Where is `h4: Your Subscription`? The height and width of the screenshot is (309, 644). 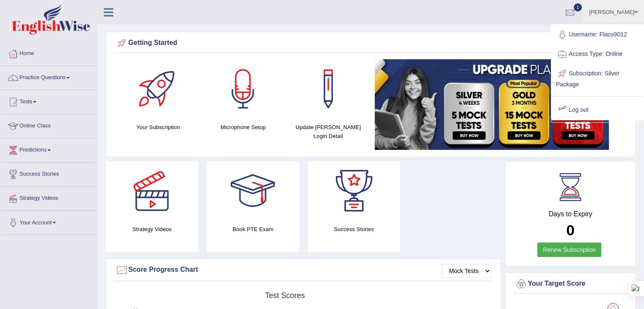
h4: Your Subscription is located at coordinates (158, 127).